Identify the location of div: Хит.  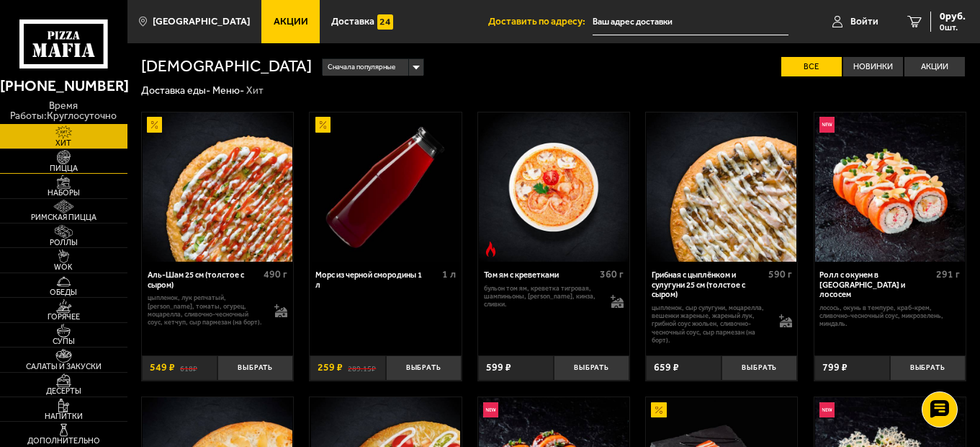
(255, 90).